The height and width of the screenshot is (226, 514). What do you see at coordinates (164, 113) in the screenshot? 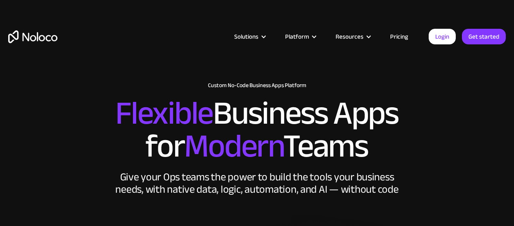
I see `span: Flexible` at bounding box center [164, 113].